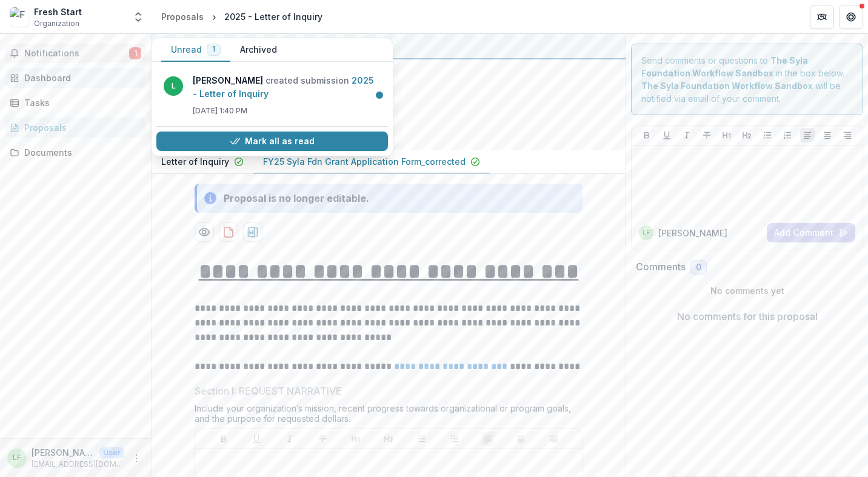  What do you see at coordinates (112, 453) in the screenshot?
I see `p: User` at bounding box center [112, 453].